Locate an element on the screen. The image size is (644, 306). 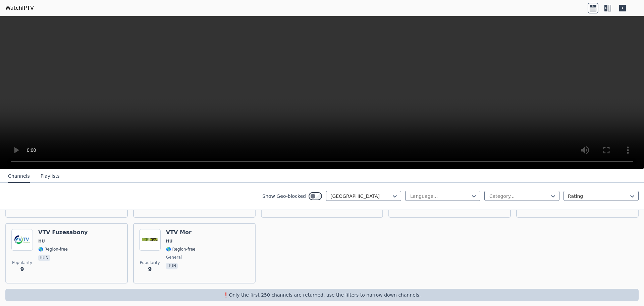
img: VTV Fuzesabony is located at coordinates (22, 240).